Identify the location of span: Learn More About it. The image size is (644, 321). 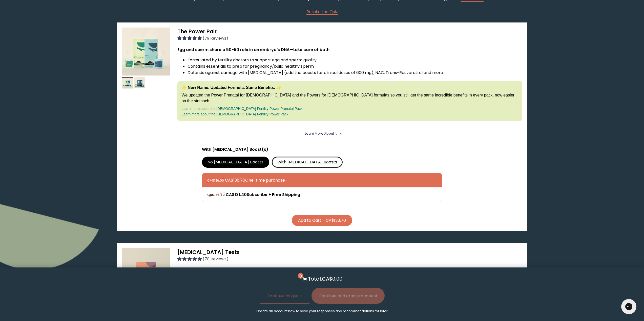
(320, 133).